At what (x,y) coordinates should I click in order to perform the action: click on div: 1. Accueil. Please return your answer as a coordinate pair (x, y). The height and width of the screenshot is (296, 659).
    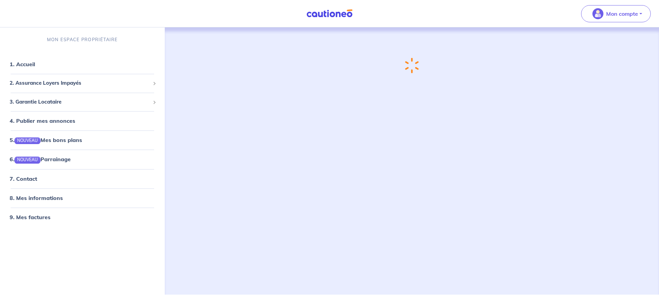
    Looking at the image, I should click on (82, 65).